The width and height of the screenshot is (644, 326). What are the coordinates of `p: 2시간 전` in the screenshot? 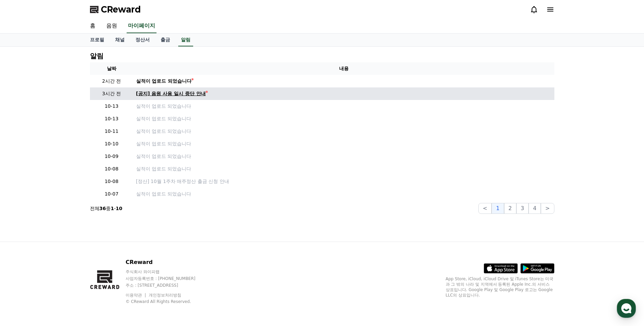 It's located at (111, 81).